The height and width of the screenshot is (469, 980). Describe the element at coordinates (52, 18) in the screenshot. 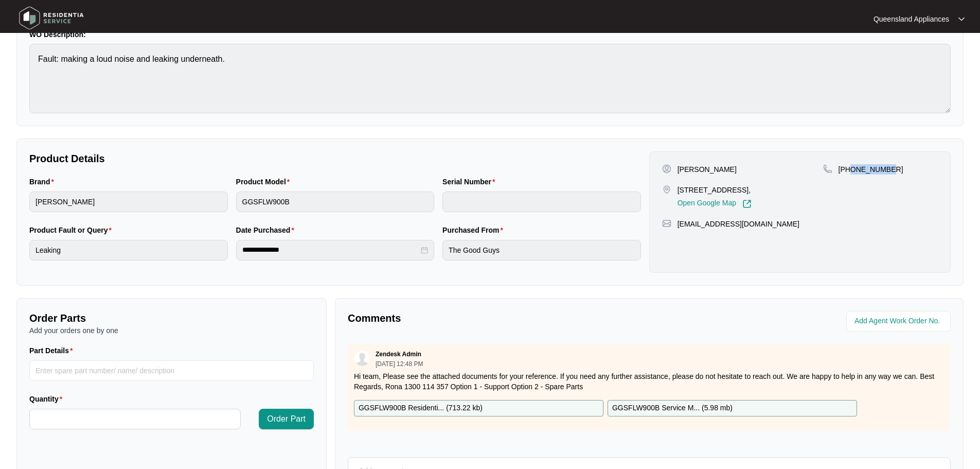

I see `img: residentia service logo` at that location.